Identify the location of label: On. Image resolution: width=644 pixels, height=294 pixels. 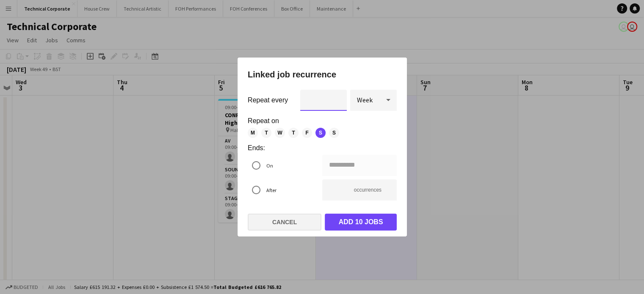
(269, 165).